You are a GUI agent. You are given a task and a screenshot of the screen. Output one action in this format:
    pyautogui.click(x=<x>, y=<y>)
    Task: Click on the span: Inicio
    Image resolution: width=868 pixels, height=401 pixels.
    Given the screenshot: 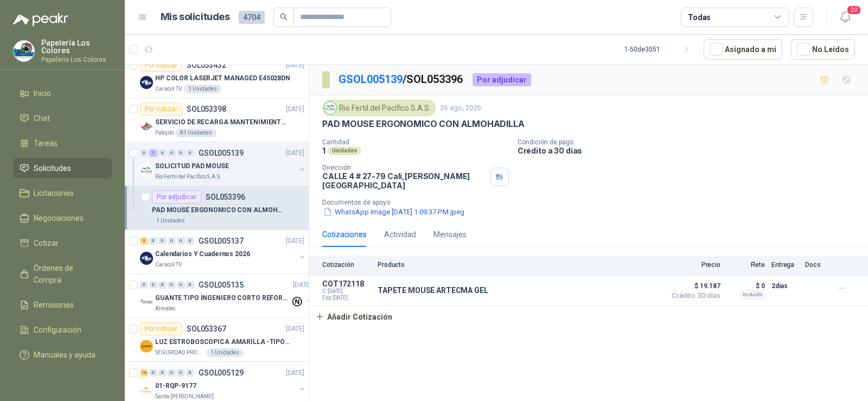 What is the action you would take?
    pyautogui.click(x=42, y=93)
    